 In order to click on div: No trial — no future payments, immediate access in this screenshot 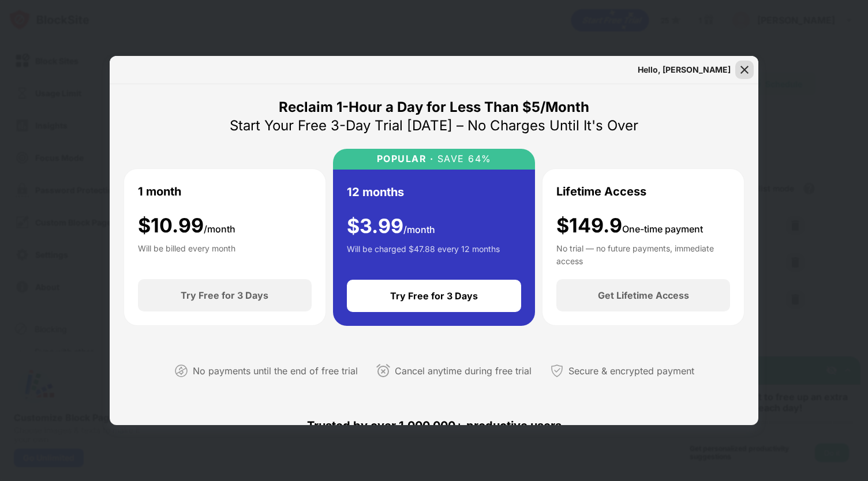, I will do `click(643, 254)`.